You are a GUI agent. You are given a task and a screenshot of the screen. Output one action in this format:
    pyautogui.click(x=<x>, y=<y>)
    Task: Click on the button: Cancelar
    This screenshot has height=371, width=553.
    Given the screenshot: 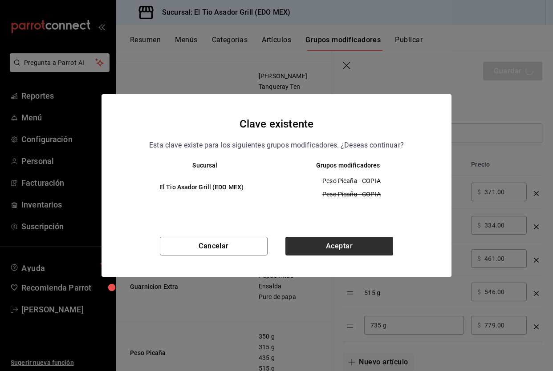 What is the action you would take?
    pyautogui.click(x=214, y=246)
    